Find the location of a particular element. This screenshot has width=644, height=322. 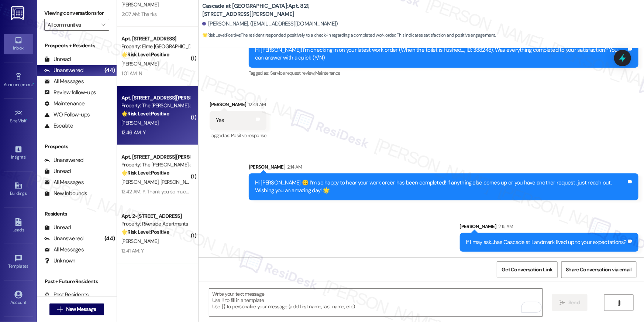

div: Property: Riverside Apartments is located at coordinates (155, 224).